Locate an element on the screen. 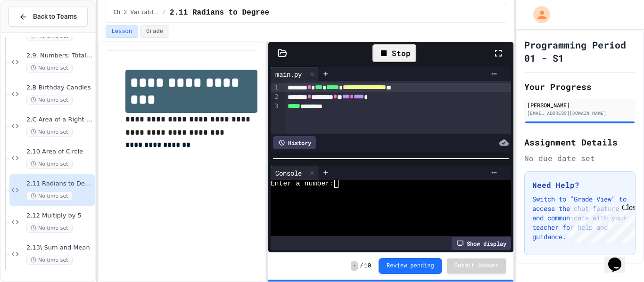 The image size is (644, 282). span: 10 is located at coordinates (368, 266).